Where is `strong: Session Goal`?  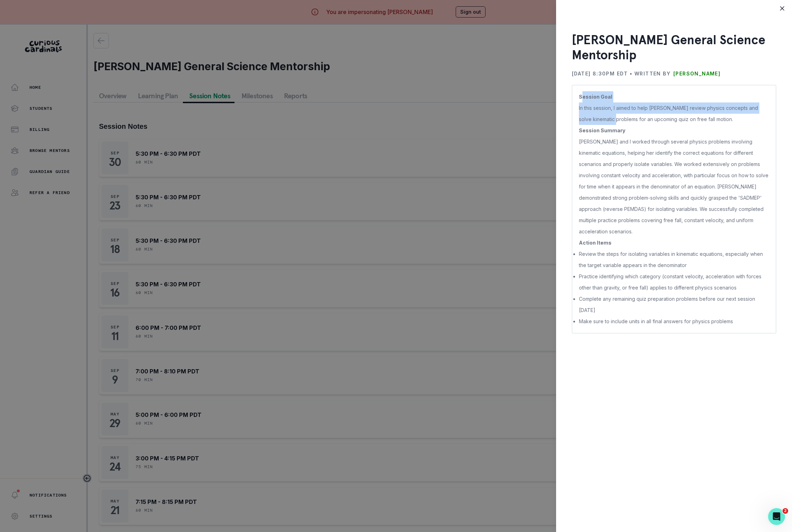
strong: Session Goal is located at coordinates (596, 97).